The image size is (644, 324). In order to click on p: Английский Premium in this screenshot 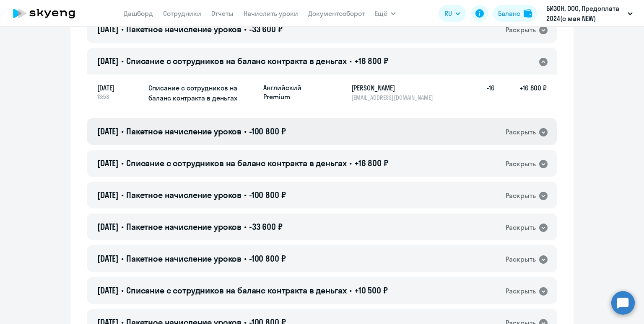, I will do `click(295, 92)`.